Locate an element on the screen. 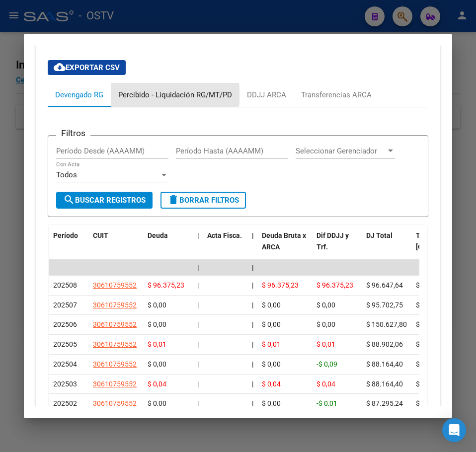  span: $ 96.647,64 is located at coordinates (385, 285).